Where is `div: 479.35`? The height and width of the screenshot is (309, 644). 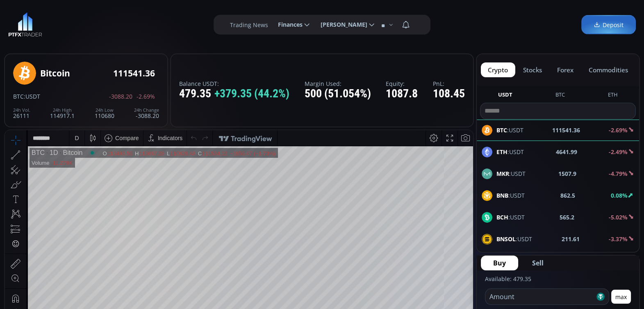 div: 479.35 is located at coordinates (234, 94).